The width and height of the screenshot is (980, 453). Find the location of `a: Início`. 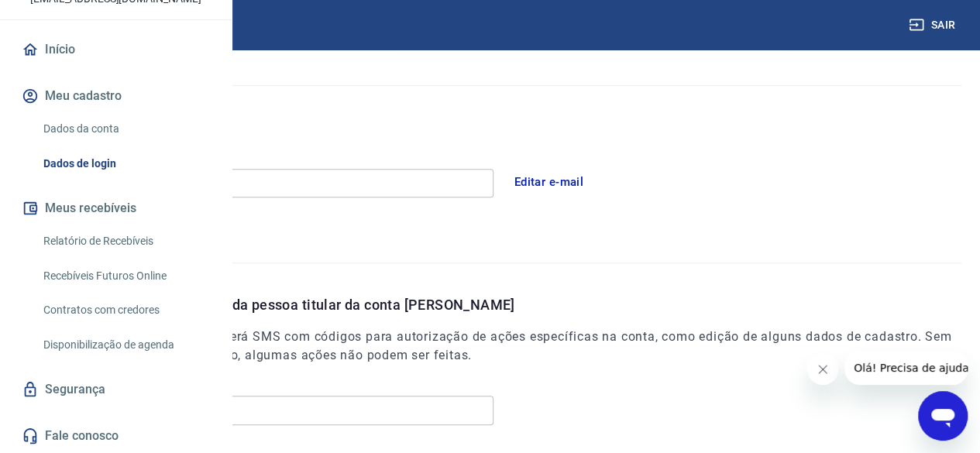

a: Início is located at coordinates (115, 50).